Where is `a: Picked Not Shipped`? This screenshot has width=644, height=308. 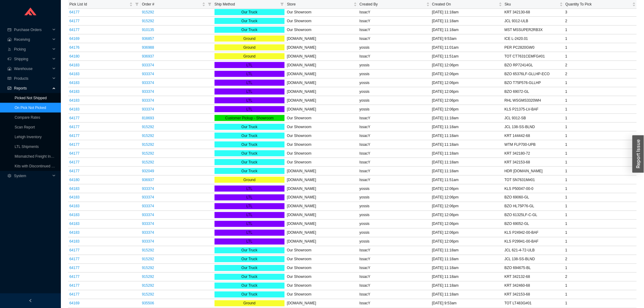 a: Picked Not Shipped is located at coordinates (31, 98).